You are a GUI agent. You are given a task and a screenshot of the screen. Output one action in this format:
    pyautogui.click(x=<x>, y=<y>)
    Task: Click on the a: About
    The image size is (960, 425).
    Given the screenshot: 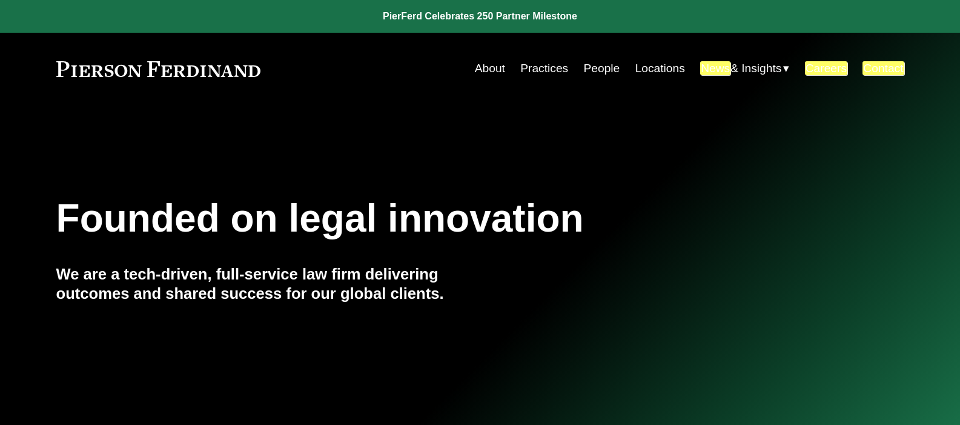 What is the action you would take?
    pyautogui.click(x=490, y=68)
    